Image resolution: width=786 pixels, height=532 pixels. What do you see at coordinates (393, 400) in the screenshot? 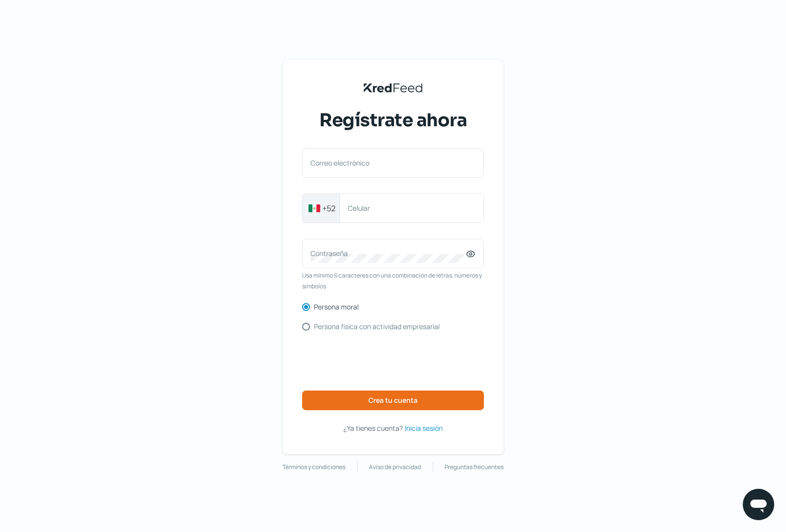
I see `span: Crea tu cuenta` at bounding box center [393, 400].